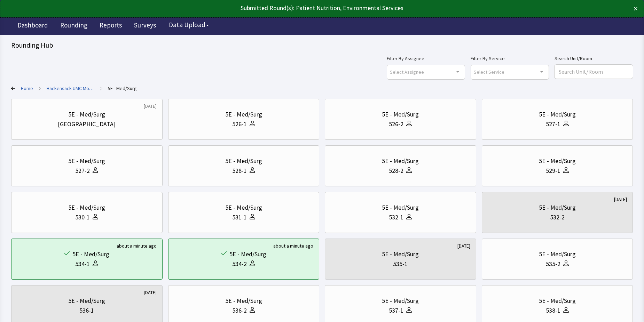  What do you see at coordinates (593, 58) in the screenshot?
I see `label: Search Unit/Room` at bounding box center [593, 58].